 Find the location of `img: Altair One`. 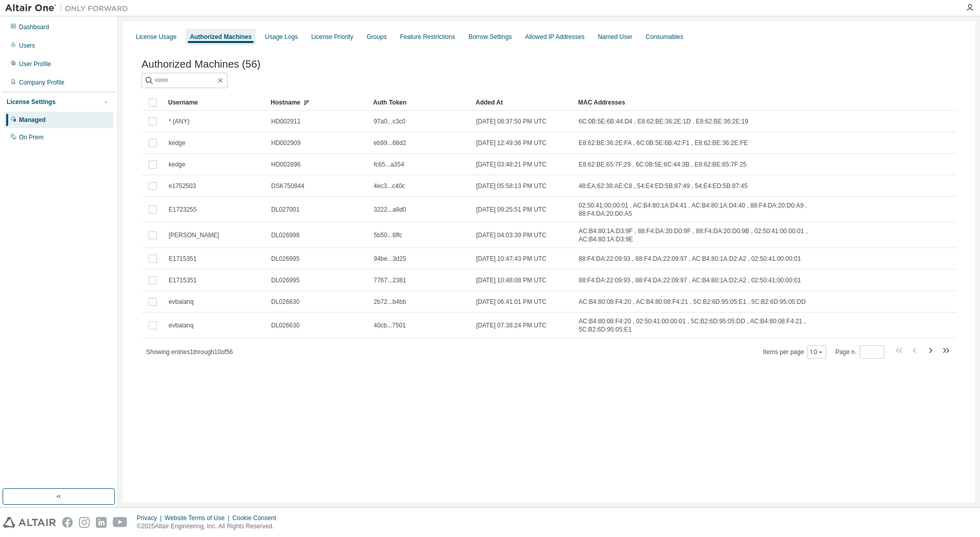

img: Altair One is located at coordinates (70, 8).